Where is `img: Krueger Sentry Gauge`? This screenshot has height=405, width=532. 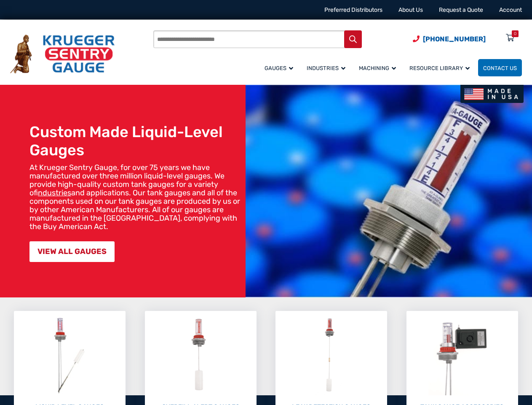 img: Krueger Sentry Gauge is located at coordinates (62, 54).